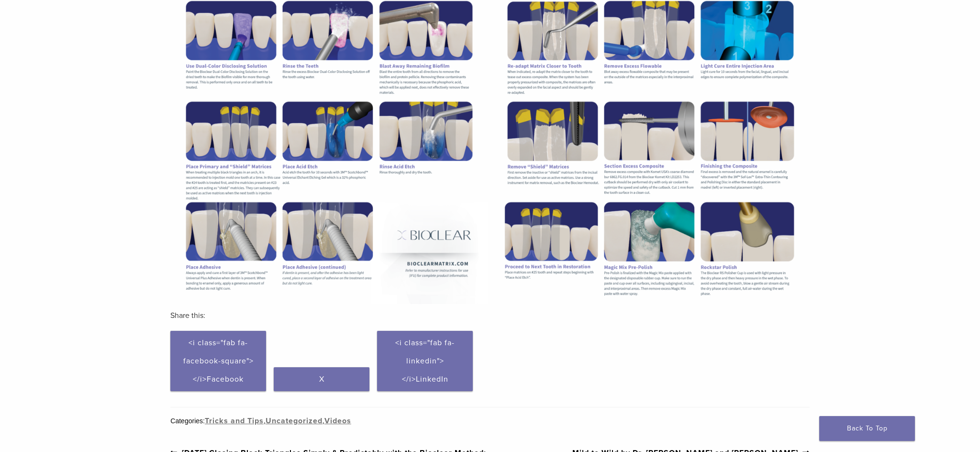  What do you see at coordinates (321, 379) in the screenshot?
I see `span: X` at bounding box center [321, 379].